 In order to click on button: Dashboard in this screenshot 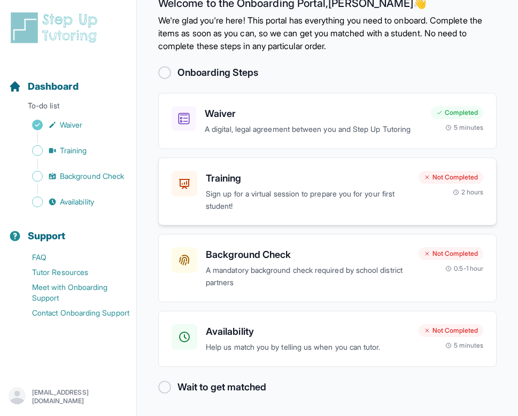, I will do `click(68, 80)`.